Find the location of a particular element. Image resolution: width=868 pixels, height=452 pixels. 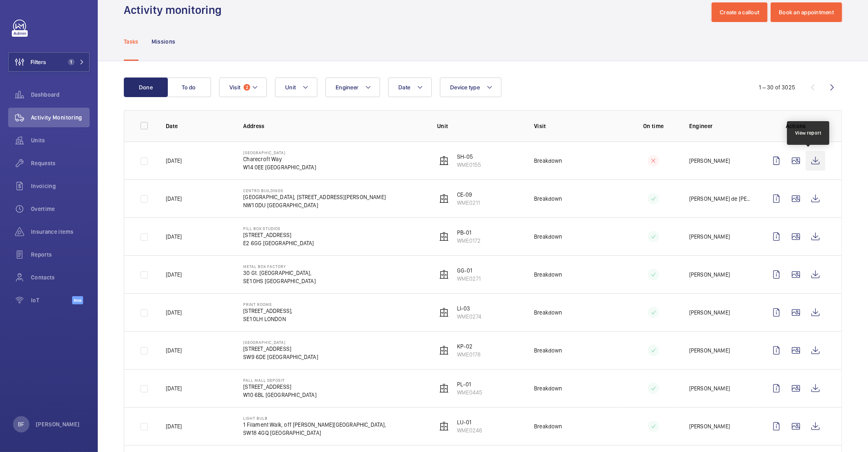

span: Insurance items is located at coordinates (60, 231).